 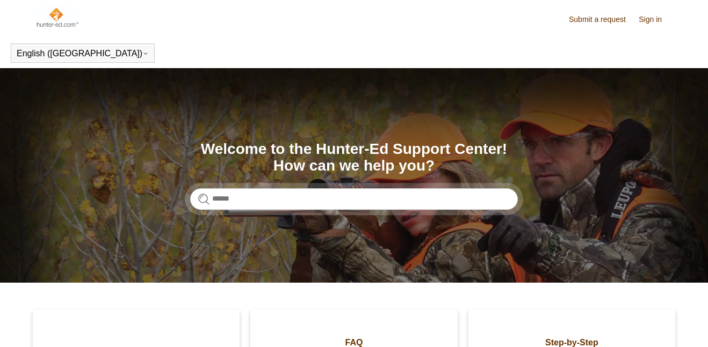 What do you see at coordinates (354, 158) in the screenshot?
I see `h1: Welcome to the Hunter-Ed Support Center! How can we help you?` at bounding box center [354, 158].